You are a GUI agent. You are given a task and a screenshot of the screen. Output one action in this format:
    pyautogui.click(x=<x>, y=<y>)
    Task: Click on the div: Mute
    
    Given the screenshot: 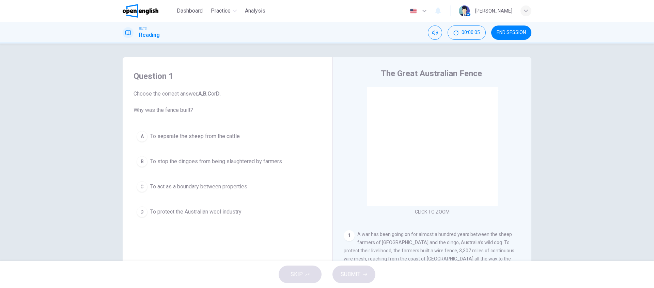 What is the action you would take?
    pyautogui.click(x=435, y=33)
    